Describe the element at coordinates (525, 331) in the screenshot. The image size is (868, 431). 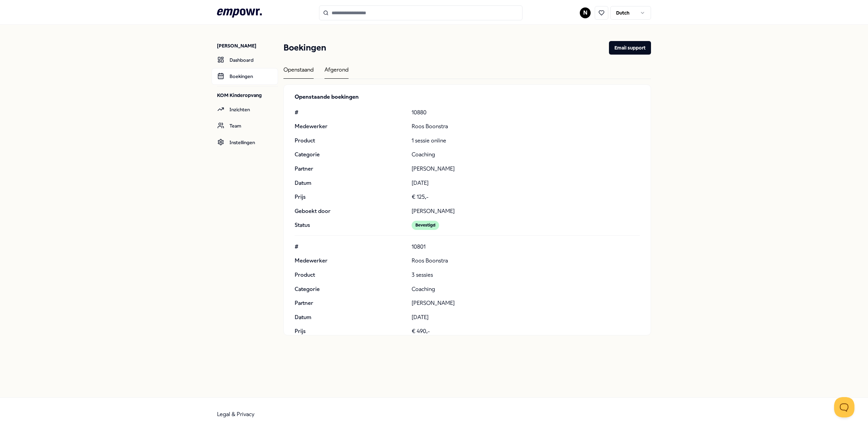
I see `p: € 490,-` at that location.